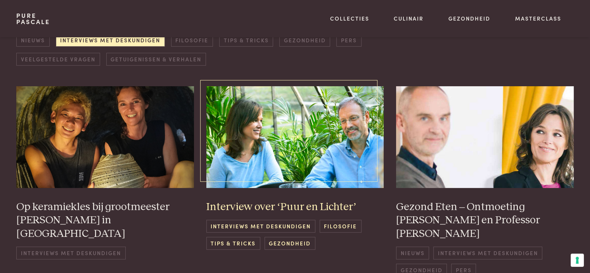 This screenshot has height=273, width=590. What do you see at coordinates (295, 207) in the screenshot?
I see `h3: Interview over ‘Puur en Lichter’` at bounding box center [295, 207].